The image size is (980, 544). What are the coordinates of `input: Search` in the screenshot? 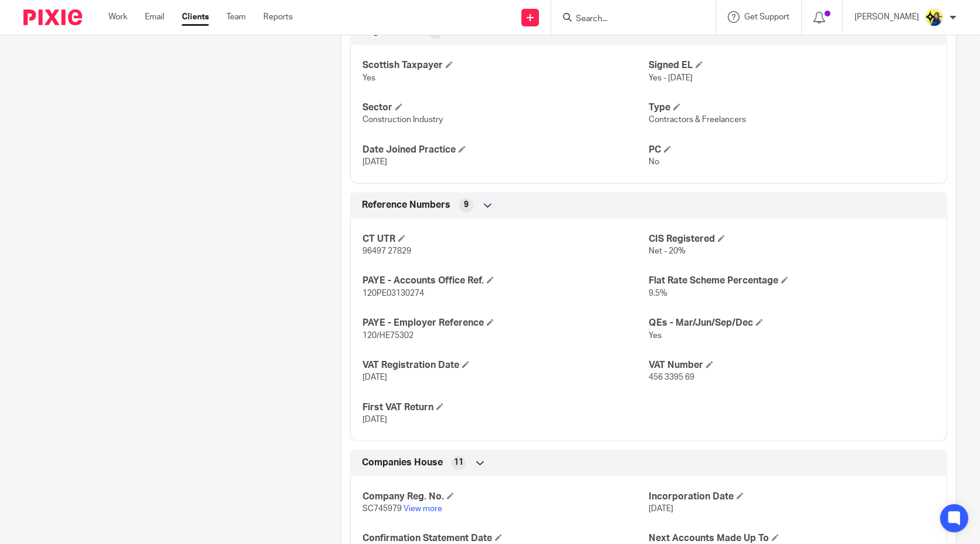 It's located at (628, 19).